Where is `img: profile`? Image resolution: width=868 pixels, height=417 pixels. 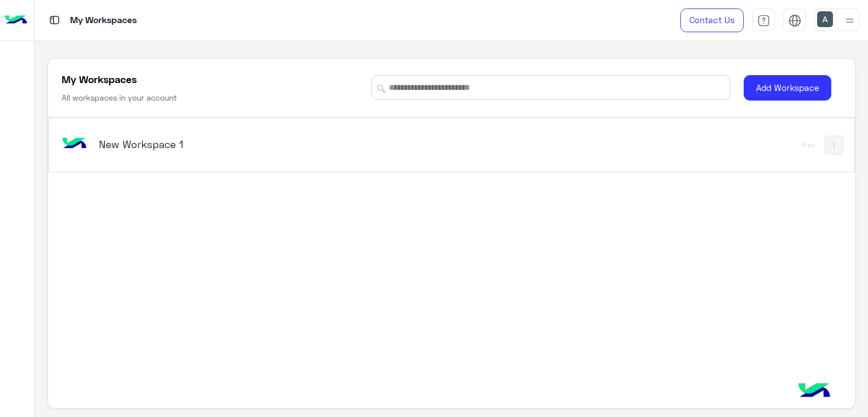 img: profile is located at coordinates (849, 20).